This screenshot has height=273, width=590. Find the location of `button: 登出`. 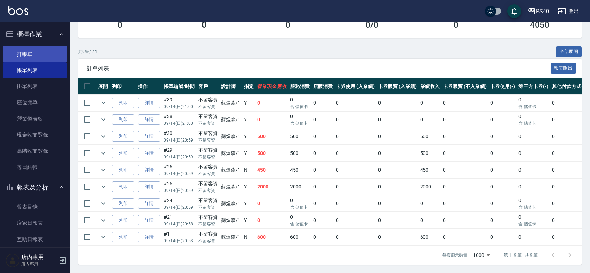

button: 登出 is located at coordinates (568, 11).